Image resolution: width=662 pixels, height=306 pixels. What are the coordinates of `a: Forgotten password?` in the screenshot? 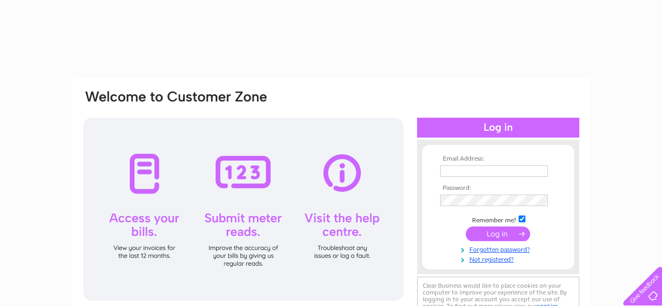 It's located at (499, 248).